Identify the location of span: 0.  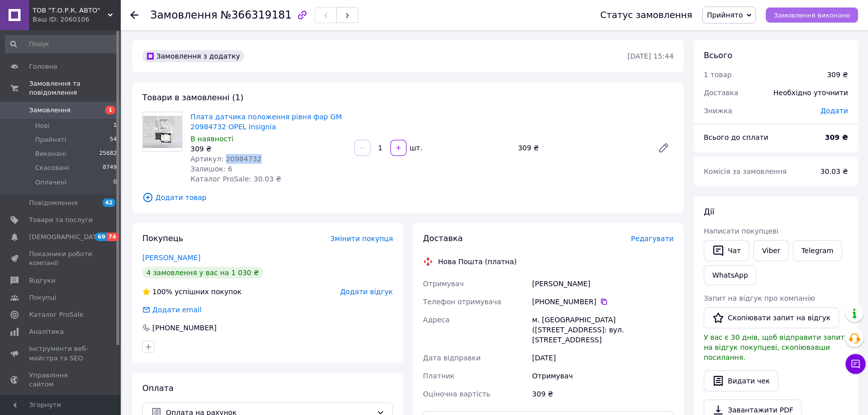
(115, 183).